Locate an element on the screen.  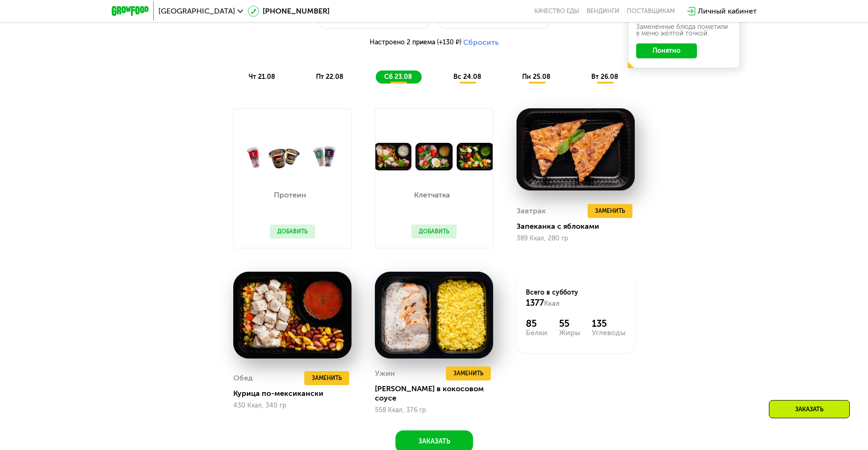
span: вт 26.08 is located at coordinates (605, 77).